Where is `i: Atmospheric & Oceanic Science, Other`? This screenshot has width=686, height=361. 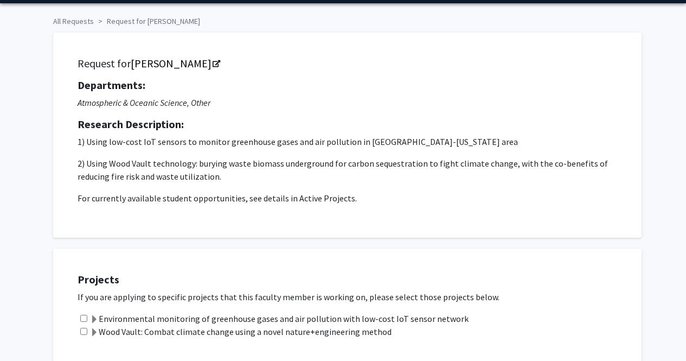
i: Atmospheric & Oceanic Science, Other is located at coordinates (144, 103).